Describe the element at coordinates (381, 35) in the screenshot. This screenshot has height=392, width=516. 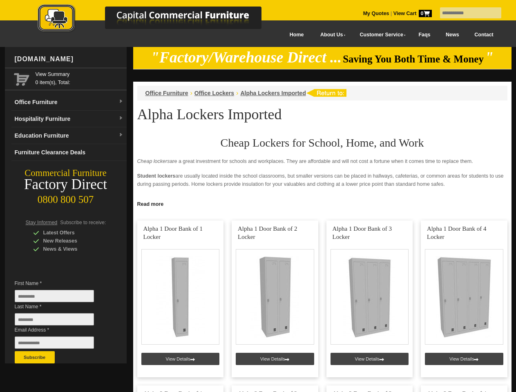
I see `a: Customer Service` at that location.